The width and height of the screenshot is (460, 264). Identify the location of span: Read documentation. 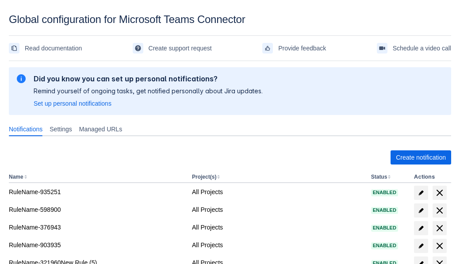
(53, 48).